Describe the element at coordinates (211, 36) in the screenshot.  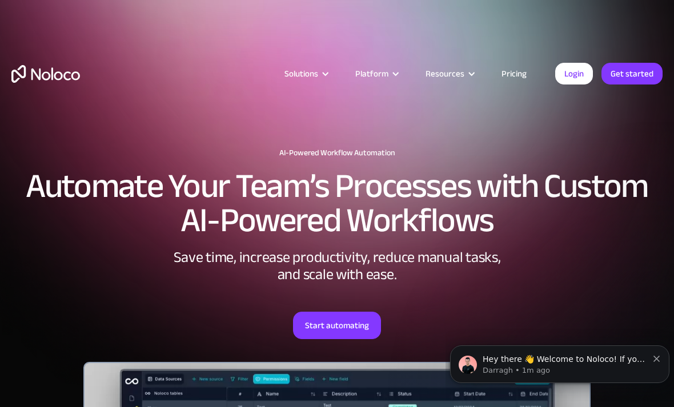
I see `button: Dismiss notification` at that location.